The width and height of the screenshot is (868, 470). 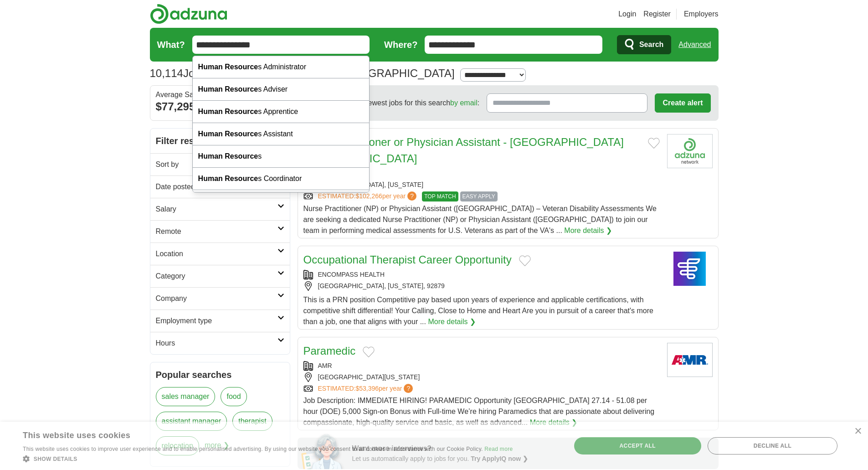 I want to click on button: Create alert, so click(x=683, y=103).